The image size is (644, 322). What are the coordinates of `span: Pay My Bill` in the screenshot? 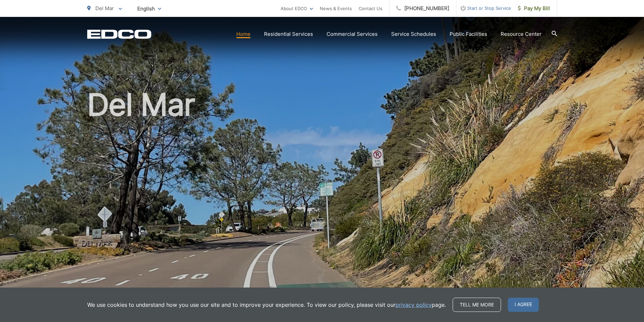 It's located at (534, 8).